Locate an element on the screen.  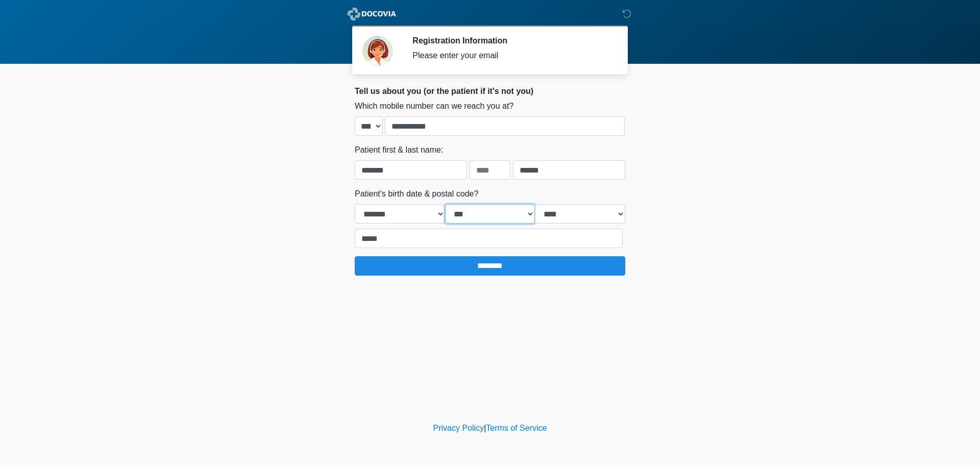
h2: Tell us about you (or the patient if it's not you) is located at coordinates (490, 91).